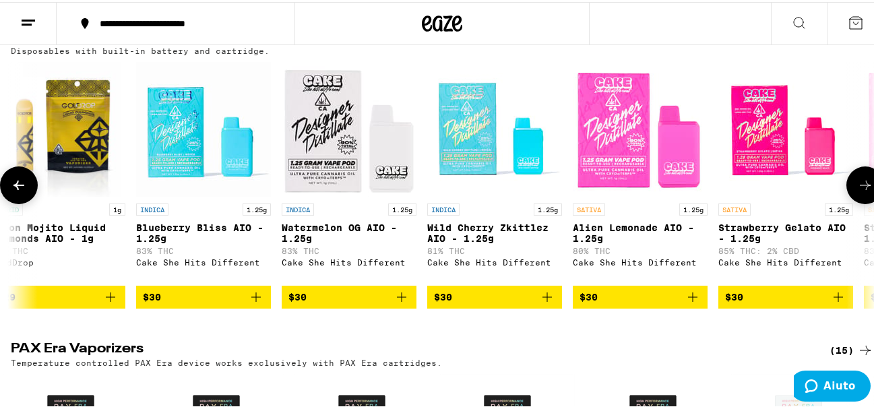 The image size is (874, 409). What do you see at coordinates (494, 249) in the screenshot?
I see `p: 81% THC` at bounding box center [494, 249].